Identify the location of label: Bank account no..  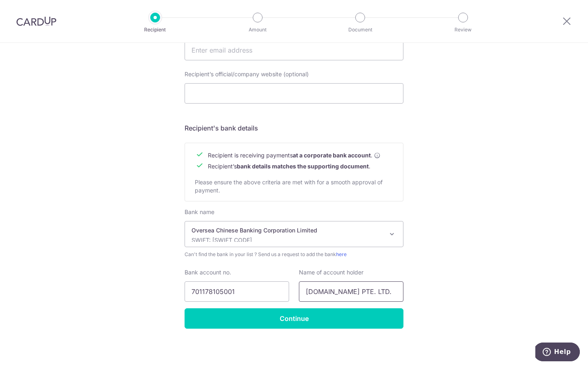
(207, 273).